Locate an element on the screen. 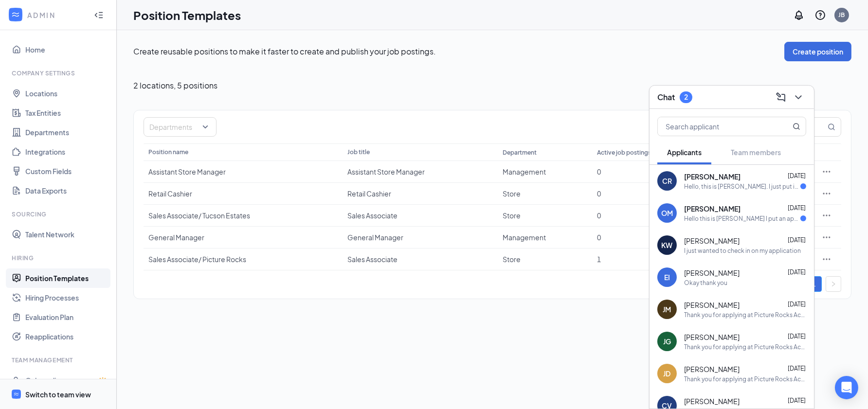 The width and height of the screenshot is (868, 409). p: Create reusable positions to make it faster to create and publish your job postings. is located at coordinates (459, 52).